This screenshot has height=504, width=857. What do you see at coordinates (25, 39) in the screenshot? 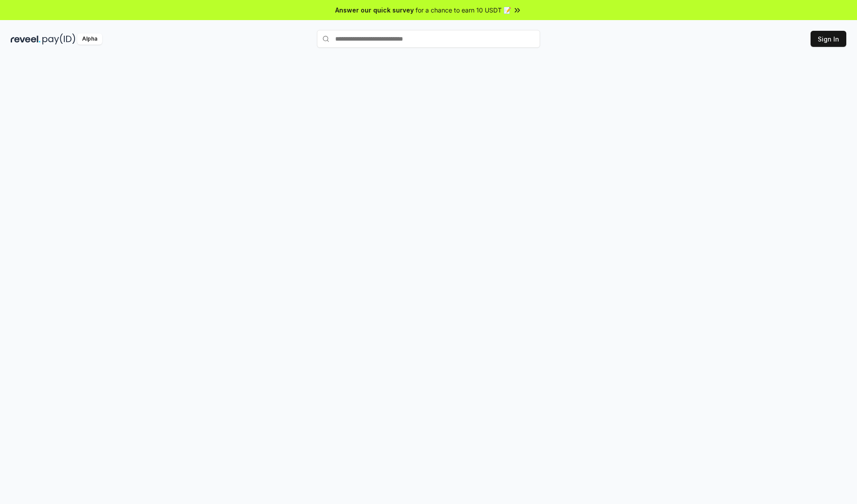
I see `img: reveel_dark` at bounding box center [25, 39].